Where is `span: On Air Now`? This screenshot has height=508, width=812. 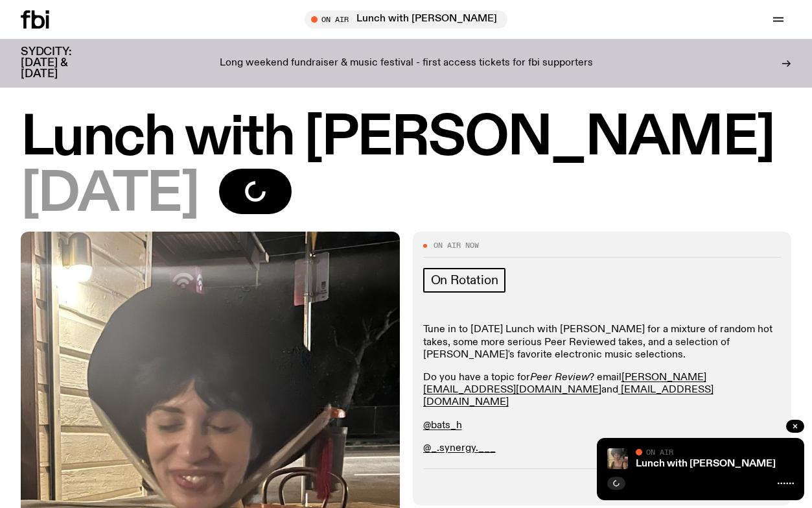 span: On Air Now is located at coordinates (456, 245).